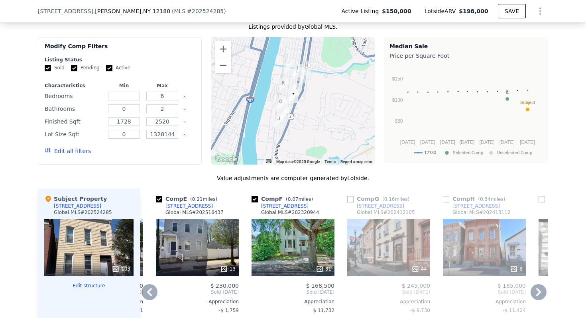 The image size is (586, 318). I want to click on div: Global MLS # 202516437, so click(194, 212).